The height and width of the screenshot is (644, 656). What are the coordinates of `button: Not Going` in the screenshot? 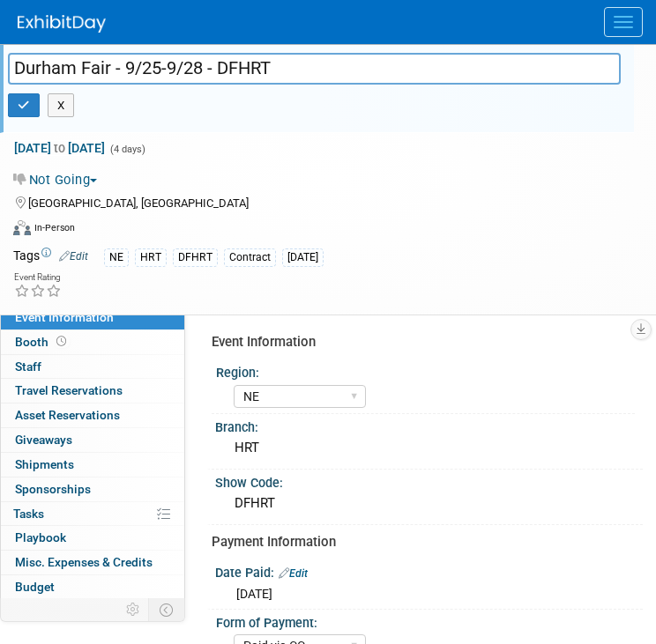 It's located at (58, 179).